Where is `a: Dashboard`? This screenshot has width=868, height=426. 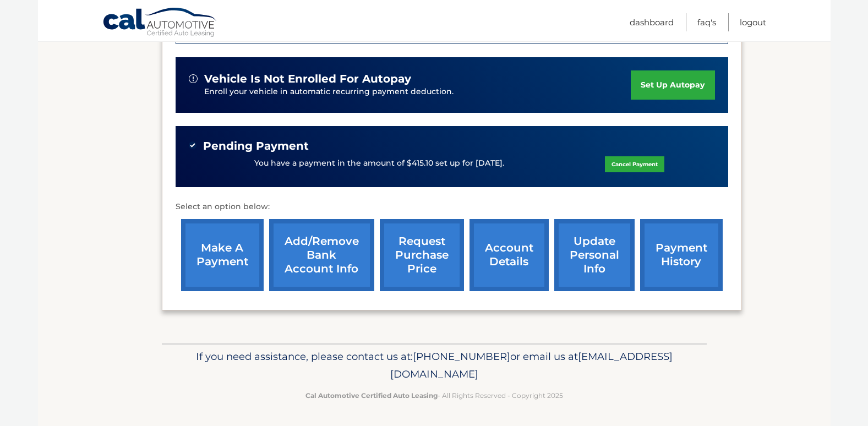 a: Dashboard is located at coordinates (652, 22).